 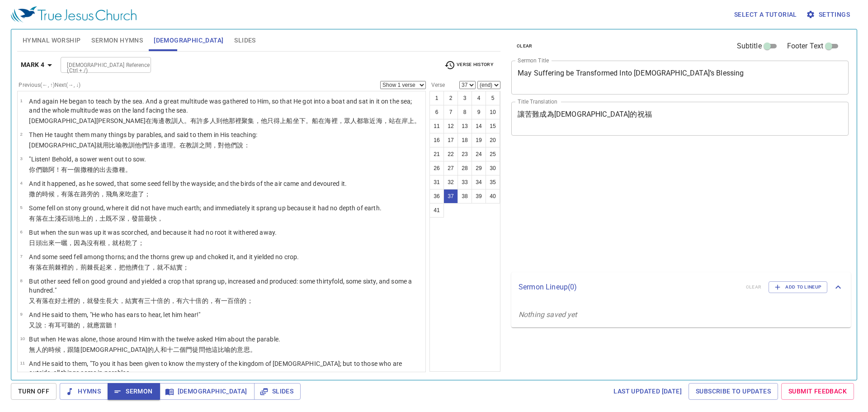 What do you see at coordinates (805, 46) in the screenshot?
I see `span: Footer Text` at bounding box center [805, 46].